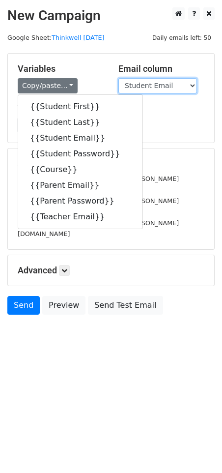  Describe the element at coordinates (80, 138) in the screenshot. I see `a: {{Student Email}}` at that location.